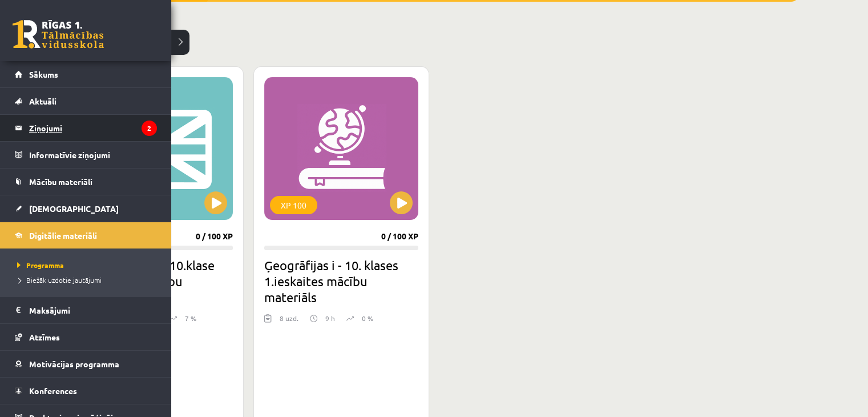  What do you see at coordinates (45, 337) in the screenshot?
I see `span: Atzīmes` at bounding box center [45, 337].